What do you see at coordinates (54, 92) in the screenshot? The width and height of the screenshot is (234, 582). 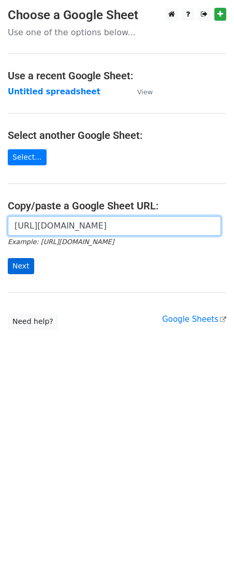 I see `a: Untitled spreadsheet` at bounding box center [54, 92].